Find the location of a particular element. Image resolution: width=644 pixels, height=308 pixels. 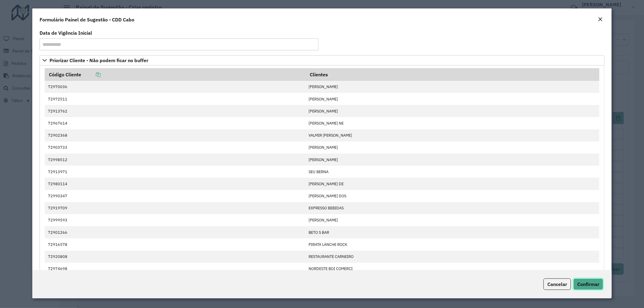

td: 72913971 is located at coordinates (175, 172).